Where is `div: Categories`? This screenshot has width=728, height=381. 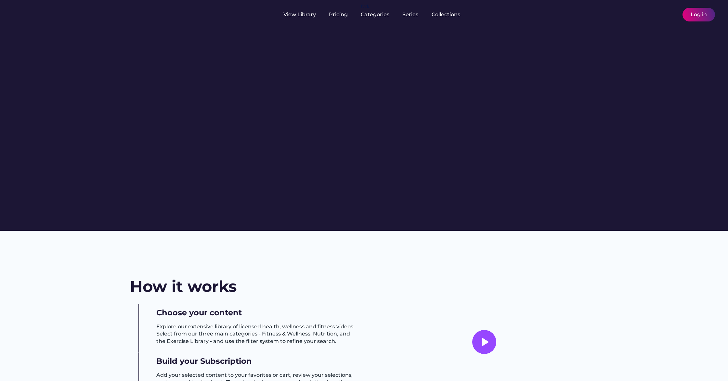 div: Categories is located at coordinates (375, 15).